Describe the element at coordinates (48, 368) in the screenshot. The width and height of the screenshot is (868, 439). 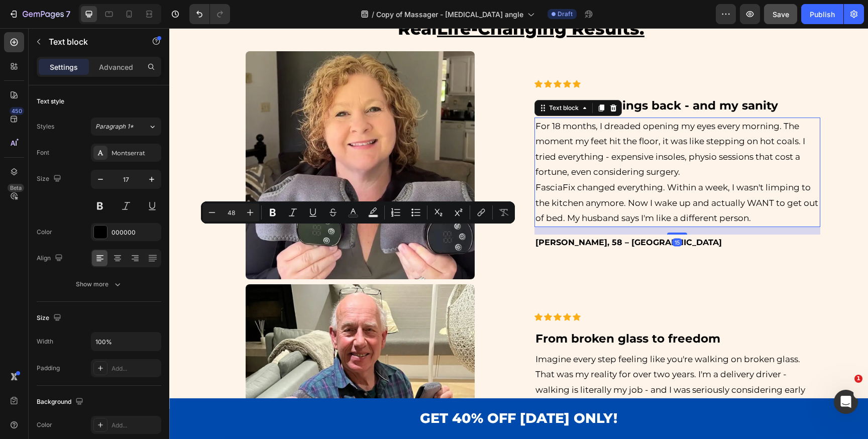
I see `div: Padding` at that location.